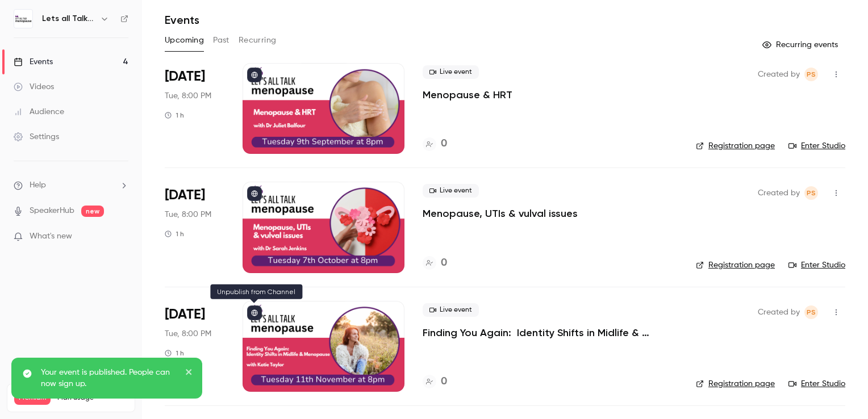 The image size is (868, 419). I want to click on p: Menopause, UTIs & vulval issues, so click(500, 214).